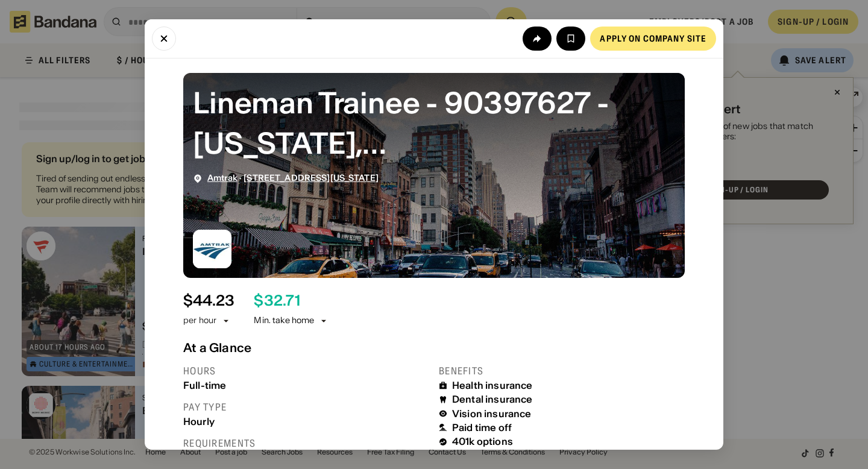  Describe the element at coordinates (277, 301) in the screenshot. I see `div: $ 32.71` at that location.